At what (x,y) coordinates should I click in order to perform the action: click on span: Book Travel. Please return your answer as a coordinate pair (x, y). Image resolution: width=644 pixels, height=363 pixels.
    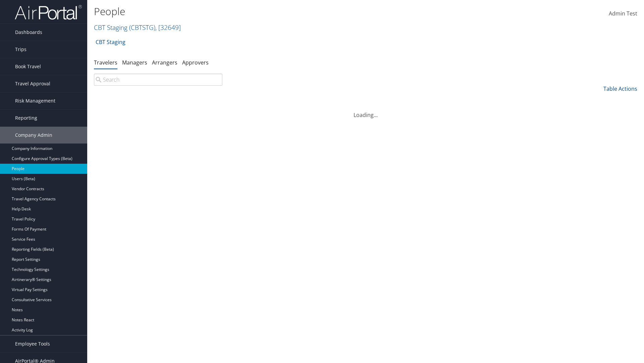
    Looking at the image, I should click on (27, 66).